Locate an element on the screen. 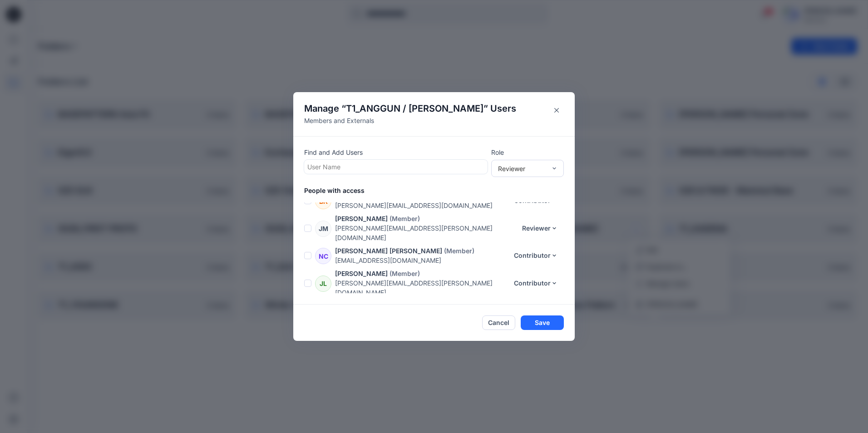 The width and height of the screenshot is (868, 433). button: Cancel is located at coordinates (498, 323).